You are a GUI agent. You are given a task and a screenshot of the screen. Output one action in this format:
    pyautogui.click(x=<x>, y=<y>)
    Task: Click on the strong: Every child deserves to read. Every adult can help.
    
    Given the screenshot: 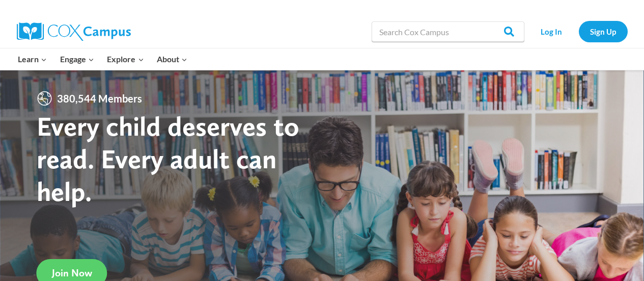 What is the action you would take?
    pyautogui.click(x=168, y=158)
    